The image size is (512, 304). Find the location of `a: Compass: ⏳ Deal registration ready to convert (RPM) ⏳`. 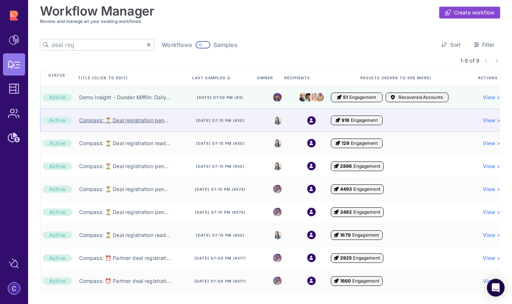

a: Compass: ⏳ Deal registration ready to convert (RPM) ⏳ is located at coordinates (125, 235).